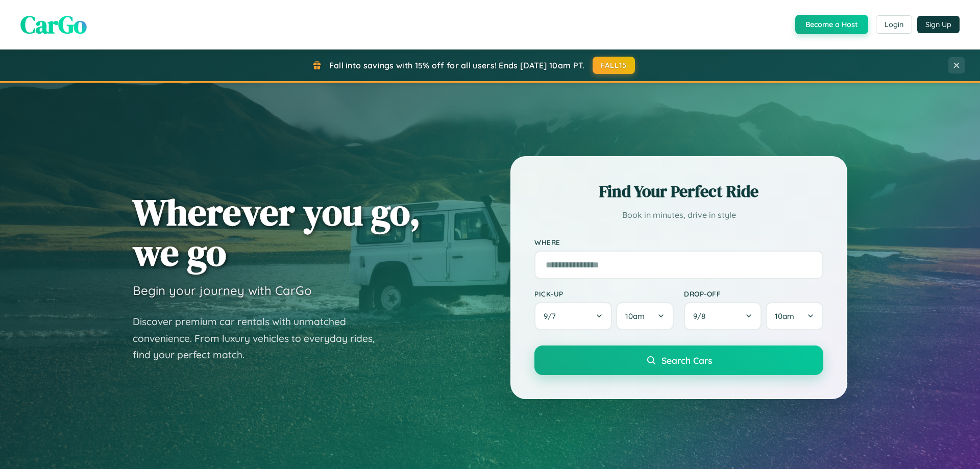  What do you see at coordinates (702, 315) in the screenshot?
I see `span: 9 / 8` at bounding box center [702, 315].